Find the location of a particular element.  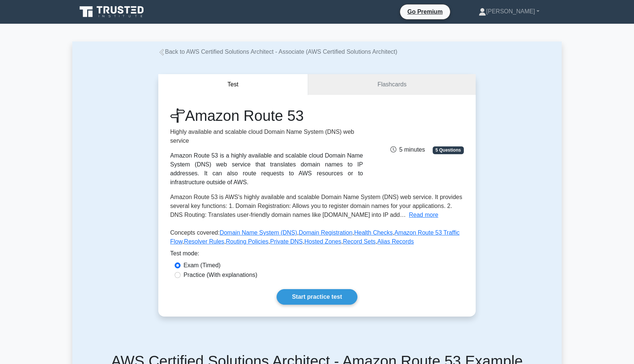

button: Read more is located at coordinates (424, 214).